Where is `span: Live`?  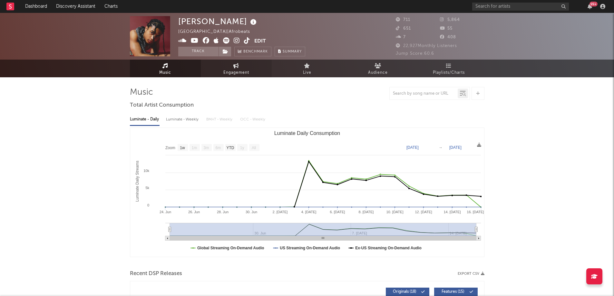
span: Live is located at coordinates (307, 73).